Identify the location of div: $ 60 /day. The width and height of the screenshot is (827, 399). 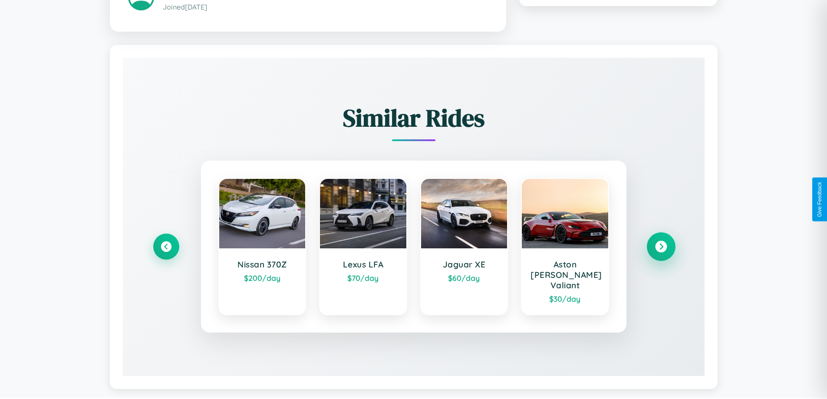
(464, 278).